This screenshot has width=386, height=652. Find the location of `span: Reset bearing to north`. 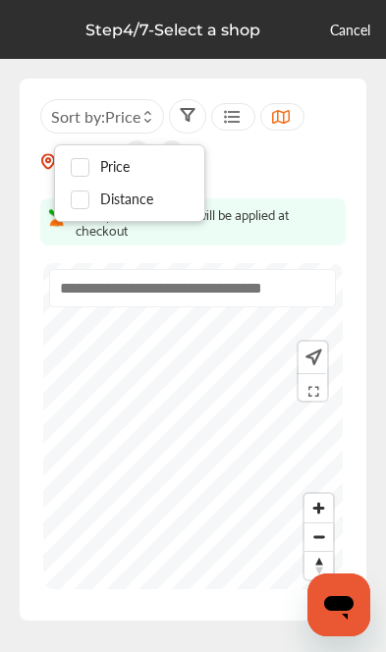

span: Reset bearing to north is located at coordinates (318, 565).